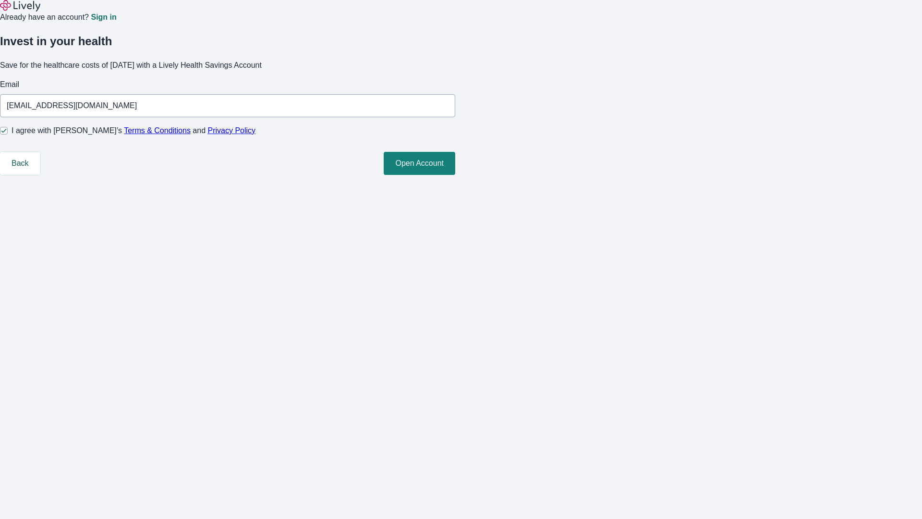 Image resolution: width=922 pixels, height=519 pixels. Describe the element at coordinates (157, 130) in the screenshot. I see `a: Terms & Conditions` at that location.